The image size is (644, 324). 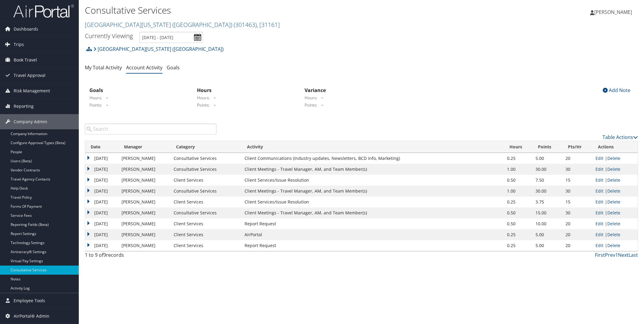 What do you see at coordinates (578, 147) in the screenshot?
I see `th: Pts/Hr` at bounding box center [578, 147].